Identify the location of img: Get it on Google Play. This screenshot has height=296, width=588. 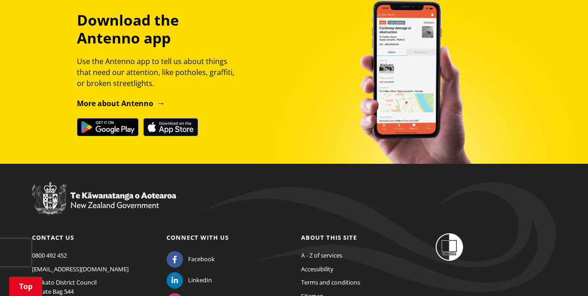
(108, 127).